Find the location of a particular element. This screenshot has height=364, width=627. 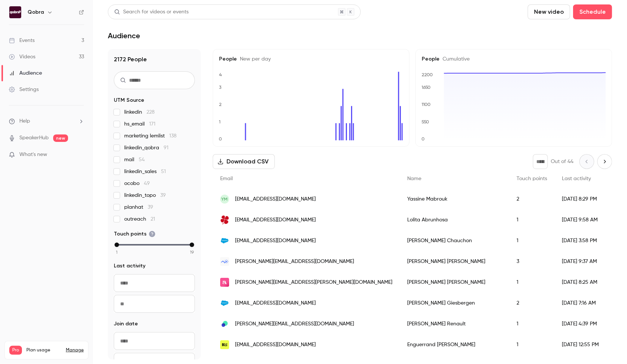

button: Download CSV is located at coordinates (243, 161).